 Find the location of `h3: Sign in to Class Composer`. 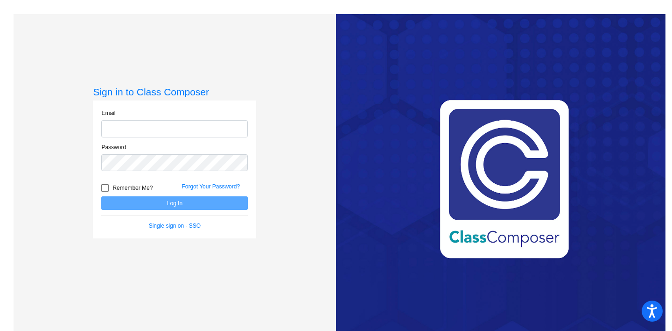

h3: Sign in to Class Composer is located at coordinates (175, 92).